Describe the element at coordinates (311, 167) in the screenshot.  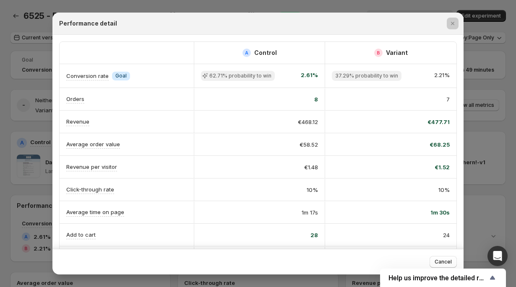
I see `span: €1.48` at that location.